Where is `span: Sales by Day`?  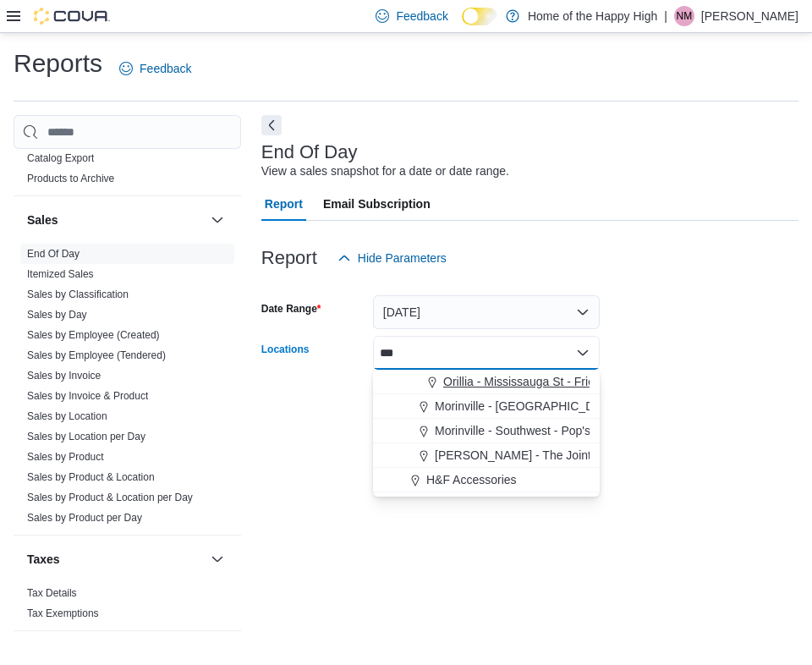
span: Sales by Day is located at coordinates (57, 315).